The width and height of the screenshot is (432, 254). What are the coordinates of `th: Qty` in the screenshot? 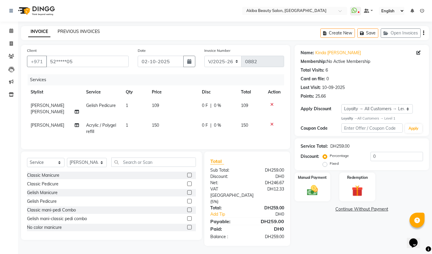 It's located at (135, 92).